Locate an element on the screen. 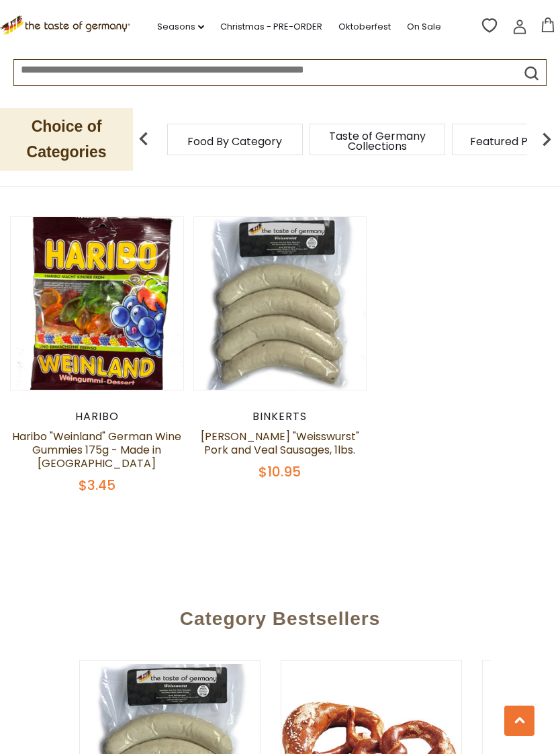 This screenshot has height=754, width=560. div: Haribo is located at coordinates (96, 417).